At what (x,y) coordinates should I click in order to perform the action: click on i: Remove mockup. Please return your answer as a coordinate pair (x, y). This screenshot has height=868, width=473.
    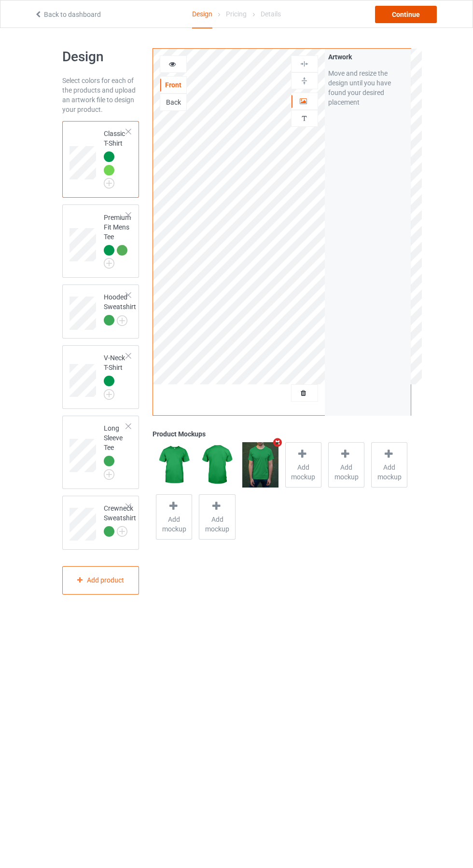
    Looking at the image, I should click on (278, 442).